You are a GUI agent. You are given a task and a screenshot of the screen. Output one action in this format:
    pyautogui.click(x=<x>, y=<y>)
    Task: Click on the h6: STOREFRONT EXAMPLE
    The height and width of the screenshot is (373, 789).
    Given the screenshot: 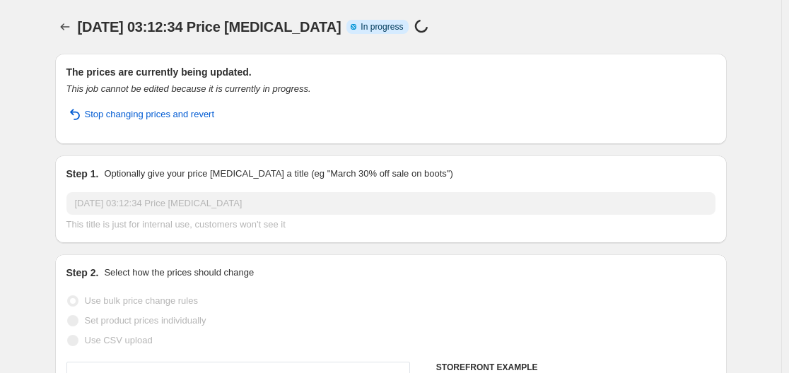 What is the action you would take?
    pyautogui.click(x=576, y=368)
    